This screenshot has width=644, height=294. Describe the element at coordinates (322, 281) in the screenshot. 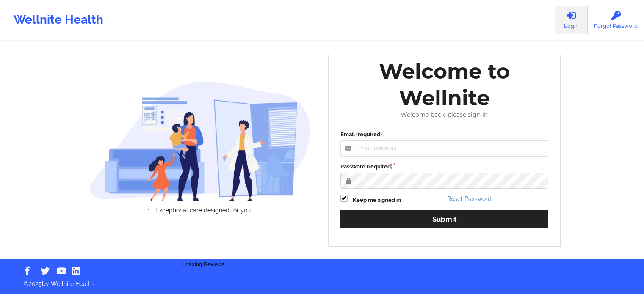

I see `p: © 2025 by Wellnite Health` at that location.